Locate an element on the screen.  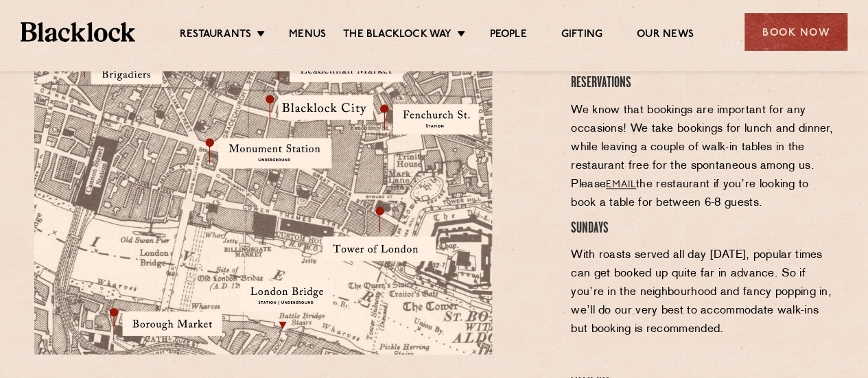
a: Gifting is located at coordinates (582, 36).